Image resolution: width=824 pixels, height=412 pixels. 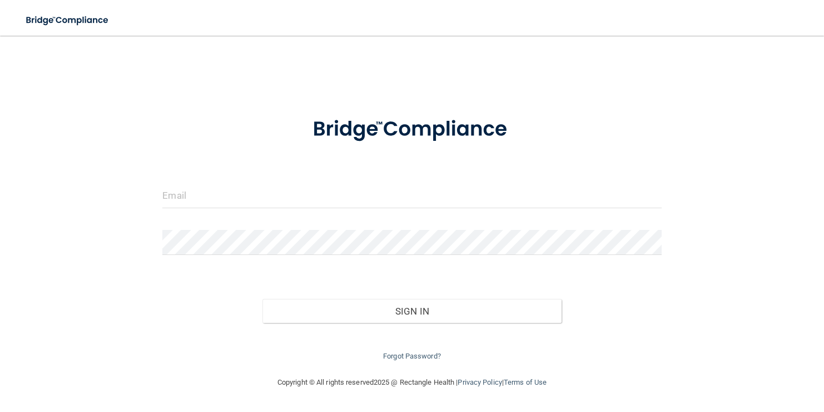 What do you see at coordinates (479, 382) in the screenshot?
I see `a: Privacy Policy` at bounding box center [479, 382].